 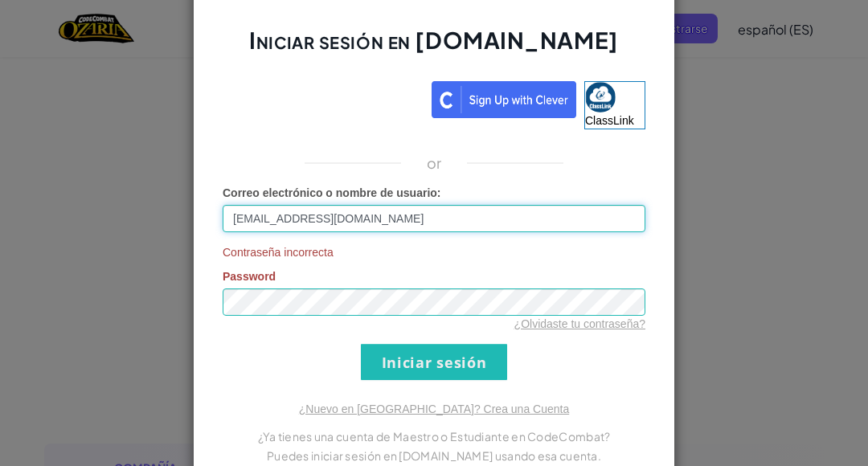 I want to click on span: ClassLink, so click(x=609, y=120).